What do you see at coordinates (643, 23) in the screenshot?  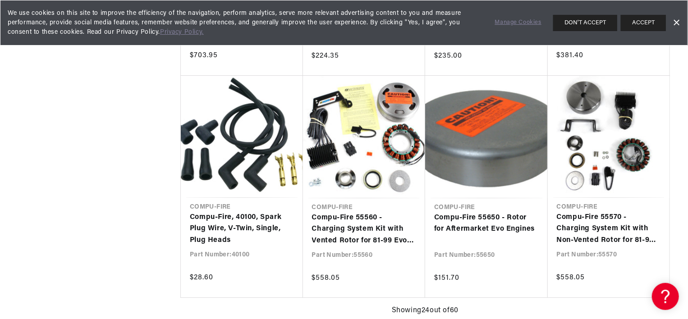 I see `button: ACCEPT` at bounding box center [643, 23].